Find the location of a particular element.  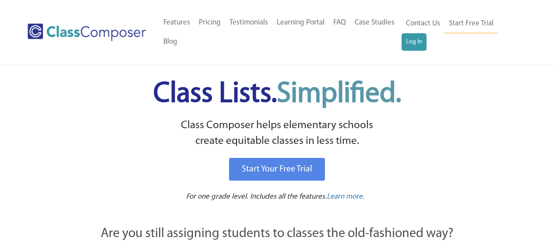

a: Case Studies is located at coordinates (374, 23).